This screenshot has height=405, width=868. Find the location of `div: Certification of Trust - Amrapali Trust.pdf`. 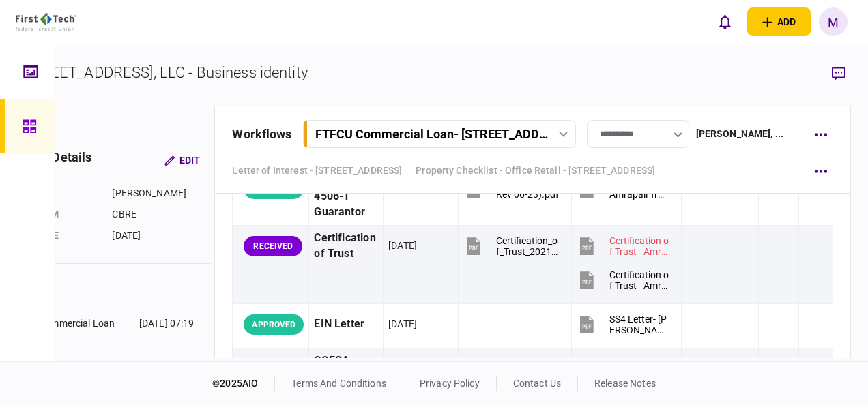

div: Certification of Trust - Amrapali Trust.pdf is located at coordinates (640, 247).